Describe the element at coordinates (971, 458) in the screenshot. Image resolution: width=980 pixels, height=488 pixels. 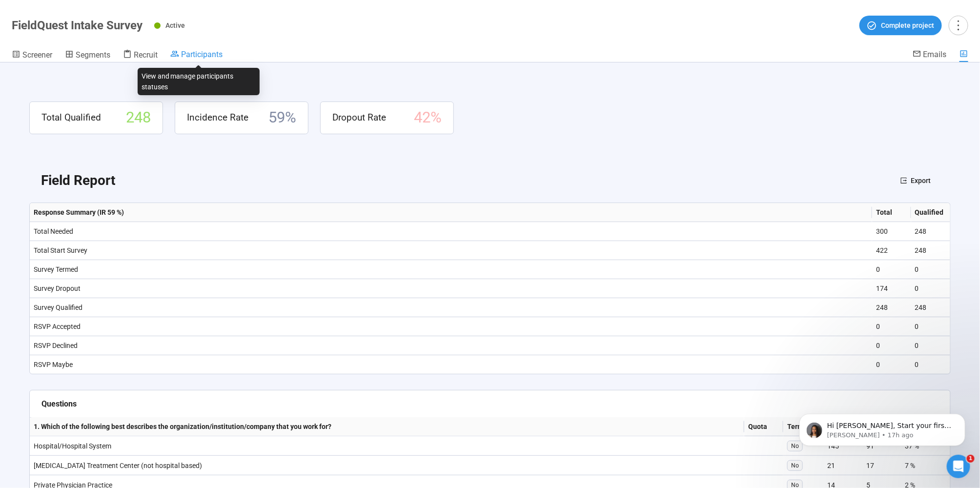
I see `span: 1` at that location.